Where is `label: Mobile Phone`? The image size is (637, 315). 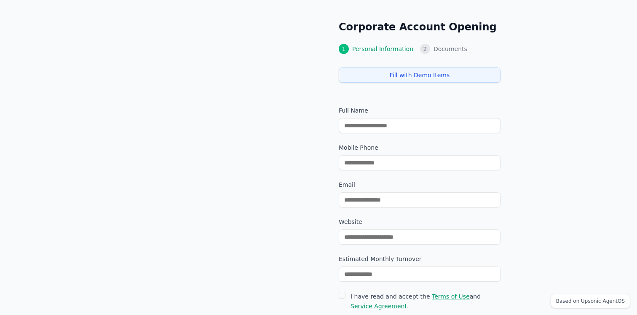 label: Mobile Phone is located at coordinates (419, 147).